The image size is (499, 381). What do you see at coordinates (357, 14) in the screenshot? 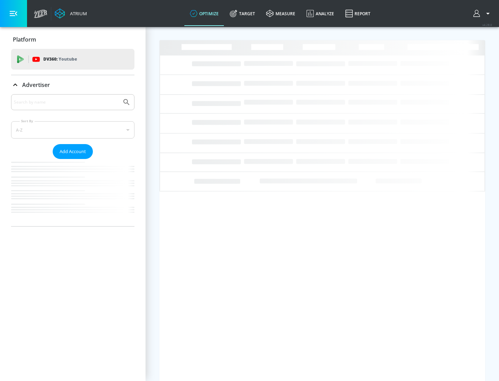
I see `a: Report` at bounding box center [357, 14].